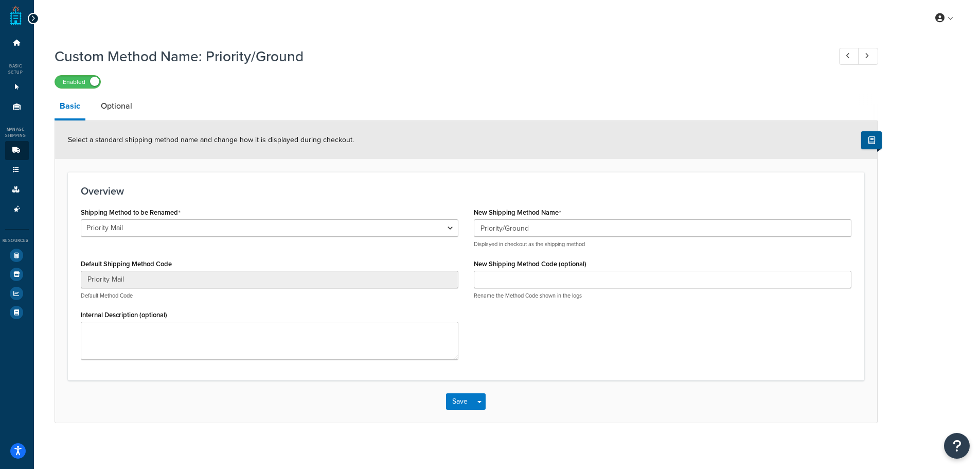  What do you see at coordinates (868, 56) in the screenshot?
I see `a: Next Record` at bounding box center [868, 56].